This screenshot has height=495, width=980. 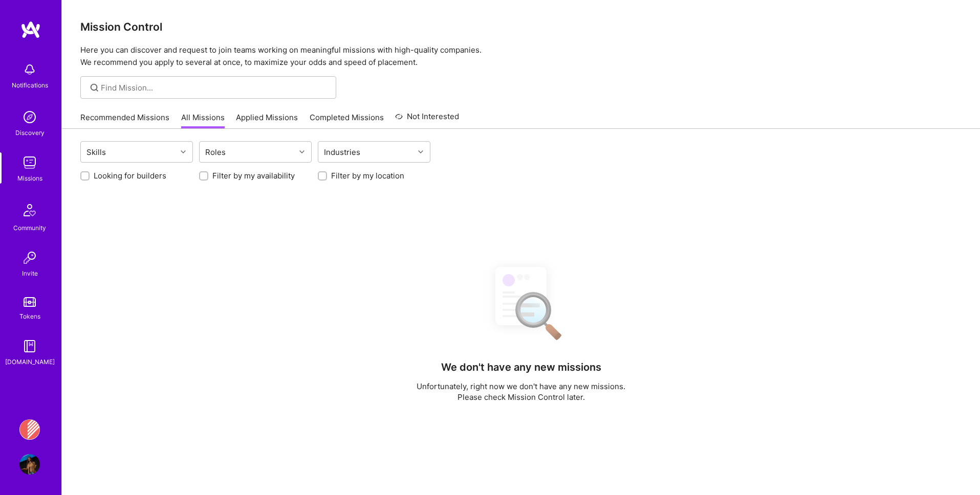 I want to click on a: All Missions, so click(x=203, y=121).